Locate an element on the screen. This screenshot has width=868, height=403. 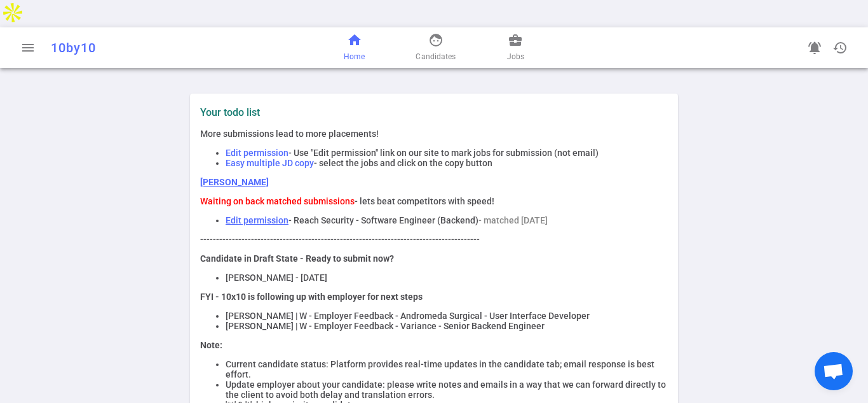
span: face is located at coordinates (436, 40).